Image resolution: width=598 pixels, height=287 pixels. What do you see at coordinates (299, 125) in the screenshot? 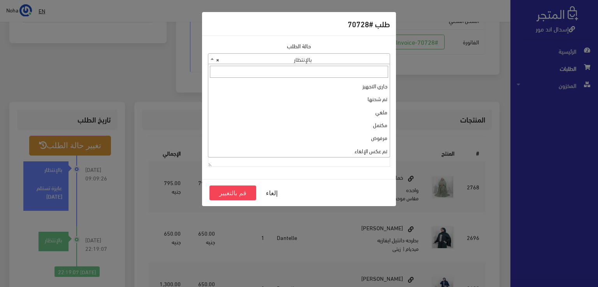
I see `li: مكتمل` at bounding box center [299, 125].